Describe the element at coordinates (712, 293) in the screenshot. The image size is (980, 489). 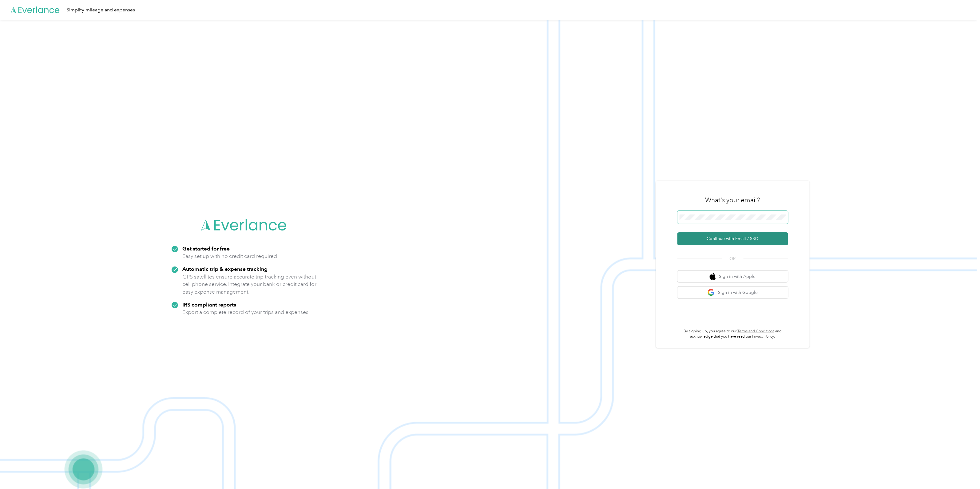
I see `img: google logo` at that location.